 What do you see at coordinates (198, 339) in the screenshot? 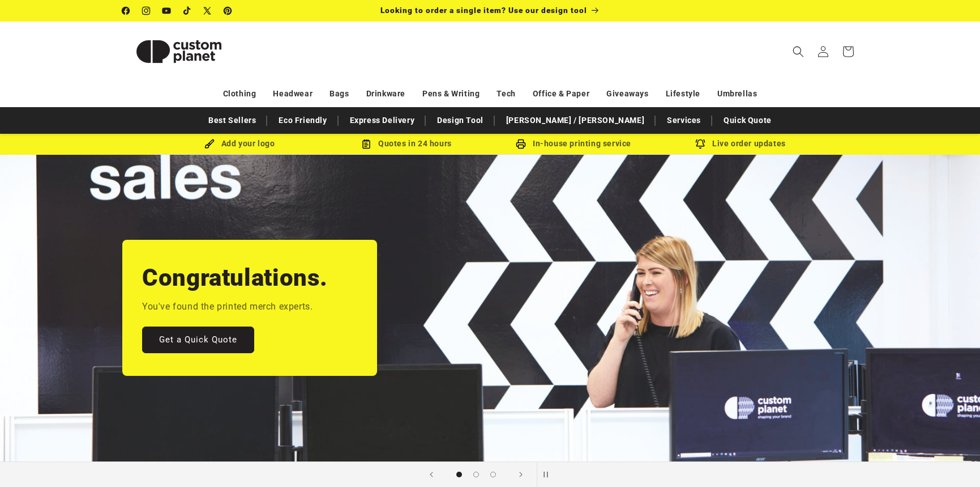
I see `a: Get a Quick Quote` at bounding box center [198, 339].